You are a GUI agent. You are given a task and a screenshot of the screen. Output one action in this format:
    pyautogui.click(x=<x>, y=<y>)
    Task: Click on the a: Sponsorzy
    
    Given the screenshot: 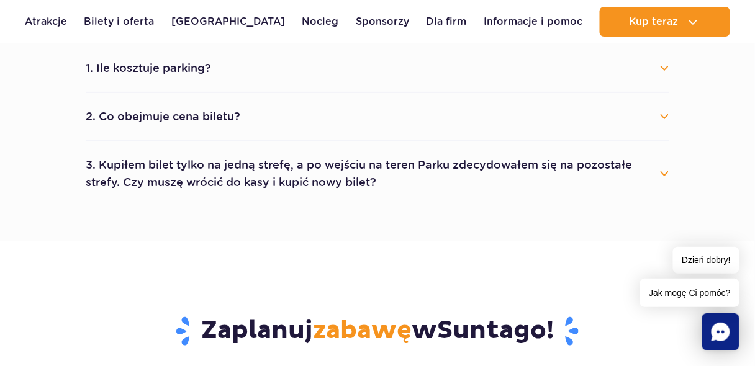 What is the action you would take?
    pyautogui.click(x=382, y=22)
    